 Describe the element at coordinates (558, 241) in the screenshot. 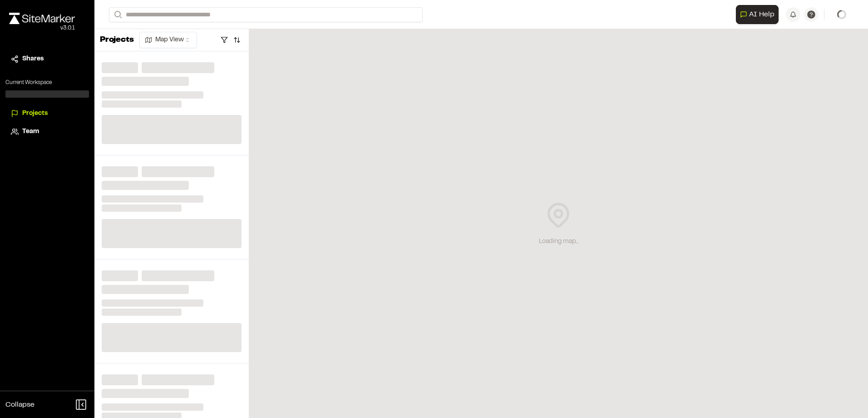

I see `div: Loading map...` at that location.